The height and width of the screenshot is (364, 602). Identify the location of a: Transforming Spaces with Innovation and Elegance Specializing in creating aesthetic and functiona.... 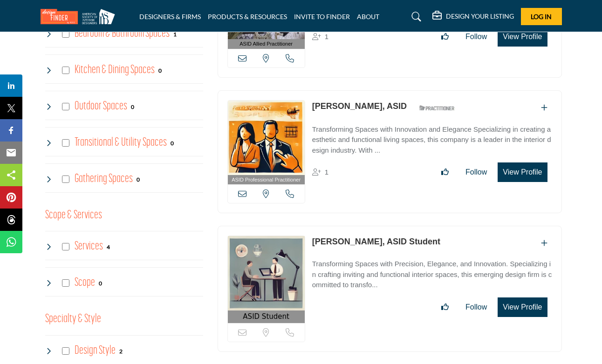
(432, 137).